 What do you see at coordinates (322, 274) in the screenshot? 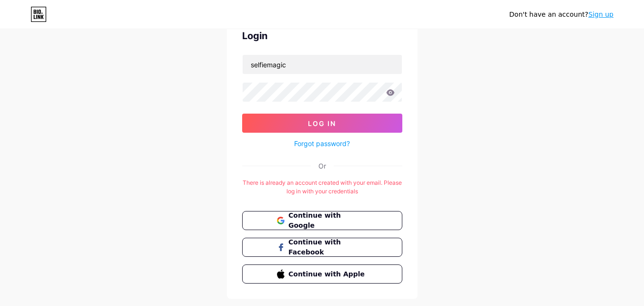
I see `a: Continue with Apple` at bounding box center [322, 274].